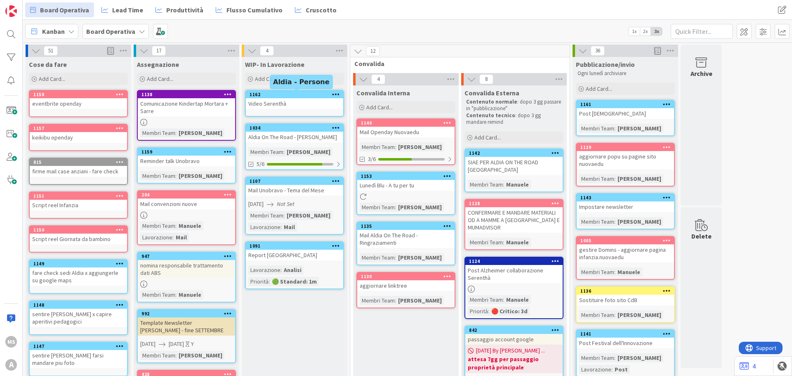  What do you see at coordinates (301, 82) in the screenshot?
I see `h5: Aldia - Persone` at bounding box center [301, 82].